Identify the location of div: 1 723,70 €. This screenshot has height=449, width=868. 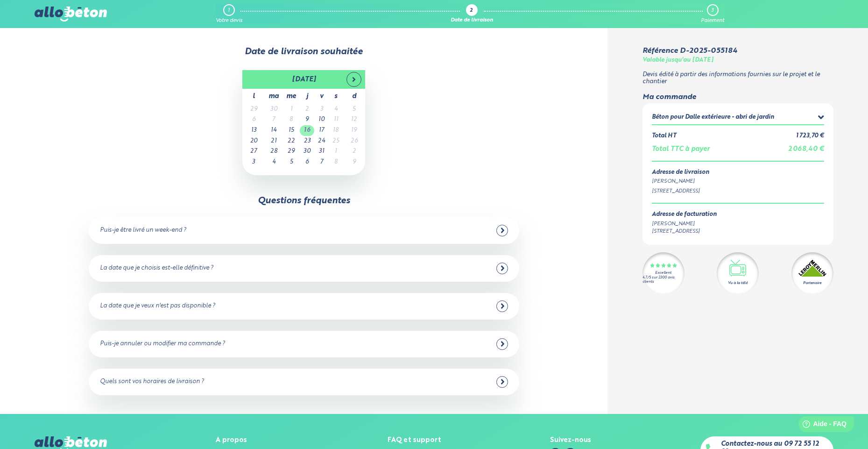
(810, 136).